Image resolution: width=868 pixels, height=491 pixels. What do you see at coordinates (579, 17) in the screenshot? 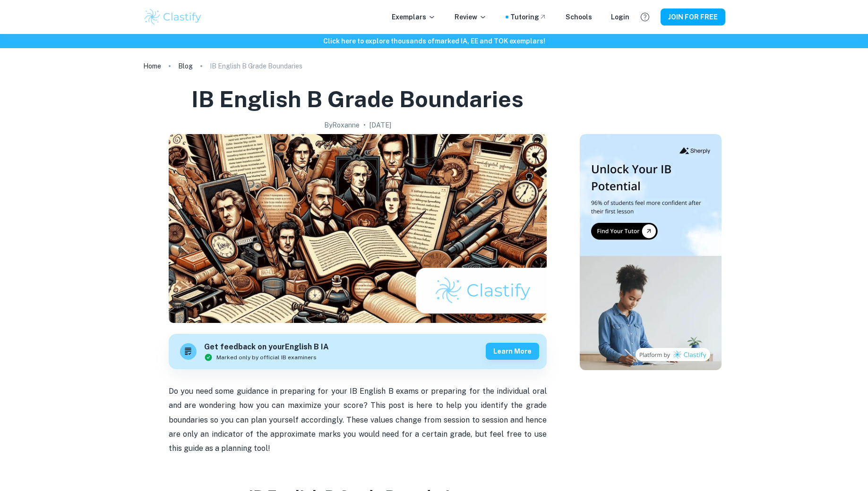
I see `a: Schools` at bounding box center [579, 17].